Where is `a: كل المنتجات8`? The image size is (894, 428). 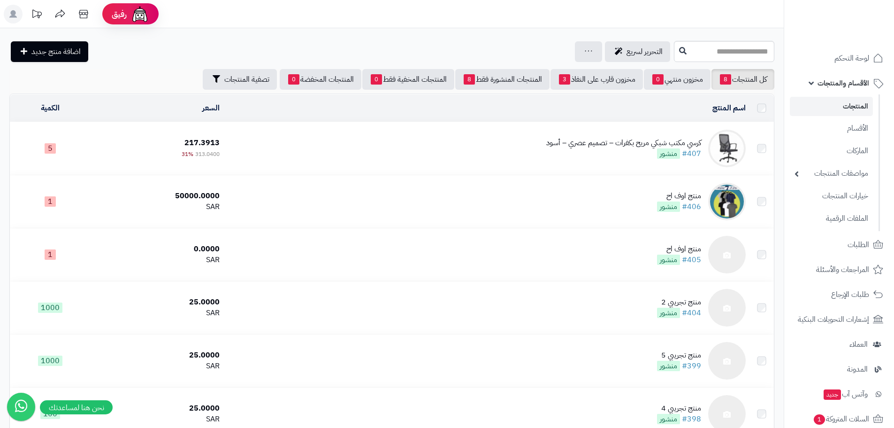
a: كل المنتجات8 is located at coordinates (743, 79).